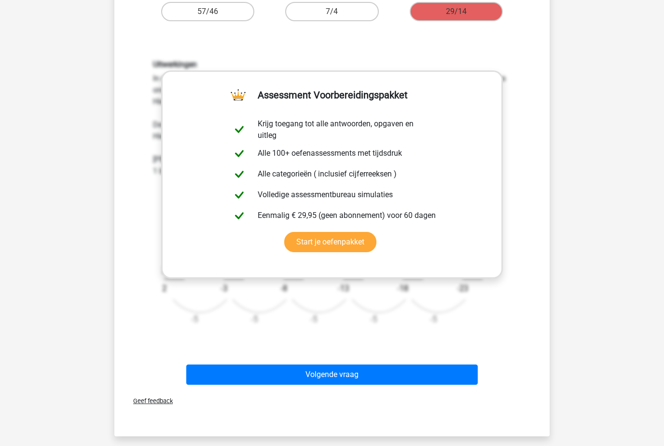 This screenshot has height=446, width=664. I want to click on text: -8, so click(284, 289).